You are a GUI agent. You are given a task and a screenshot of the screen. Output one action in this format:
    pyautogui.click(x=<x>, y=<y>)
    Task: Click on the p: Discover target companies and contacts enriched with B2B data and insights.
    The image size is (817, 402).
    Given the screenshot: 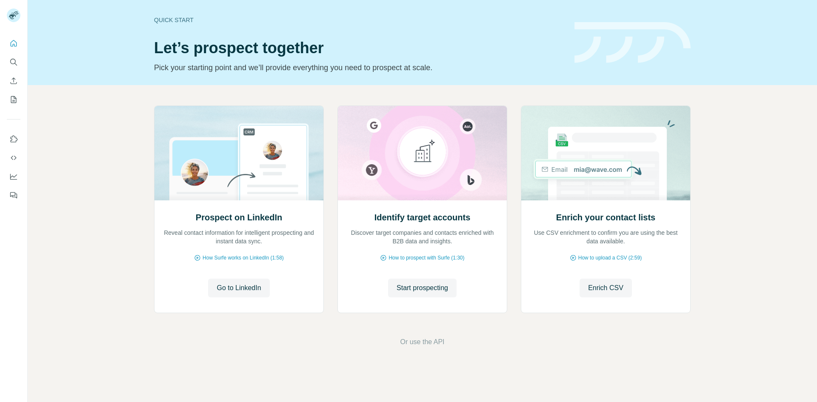 What is the action you would take?
    pyautogui.click(x=422, y=237)
    